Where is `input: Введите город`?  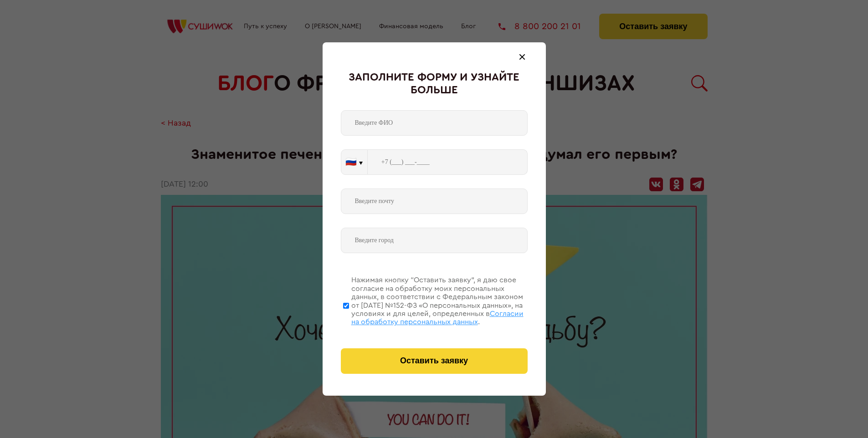
input: Введите город is located at coordinates (434, 240).